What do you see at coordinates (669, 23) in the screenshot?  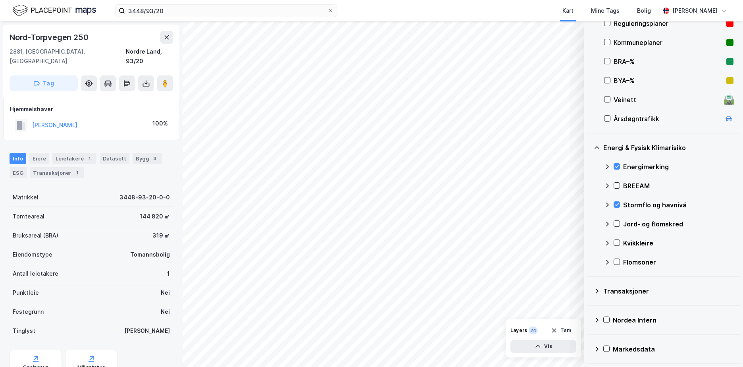 I see `div: Reguleringsplaner` at bounding box center [669, 23].